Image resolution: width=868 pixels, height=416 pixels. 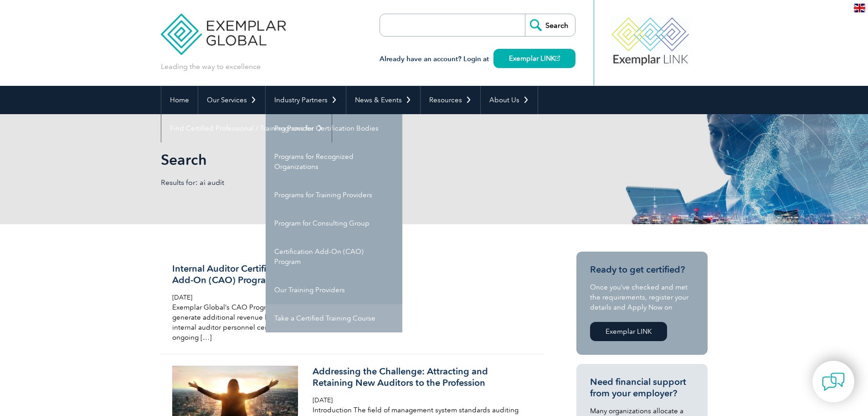 What do you see at coordinates (557, 58) in the screenshot?
I see `img: open_square.png` at bounding box center [557, 58].